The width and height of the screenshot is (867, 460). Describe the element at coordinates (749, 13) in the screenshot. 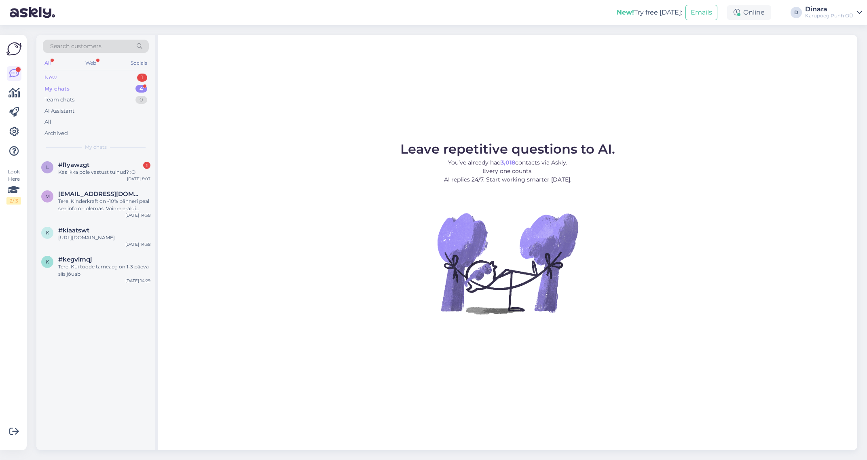

I see `div: Online` at that location.